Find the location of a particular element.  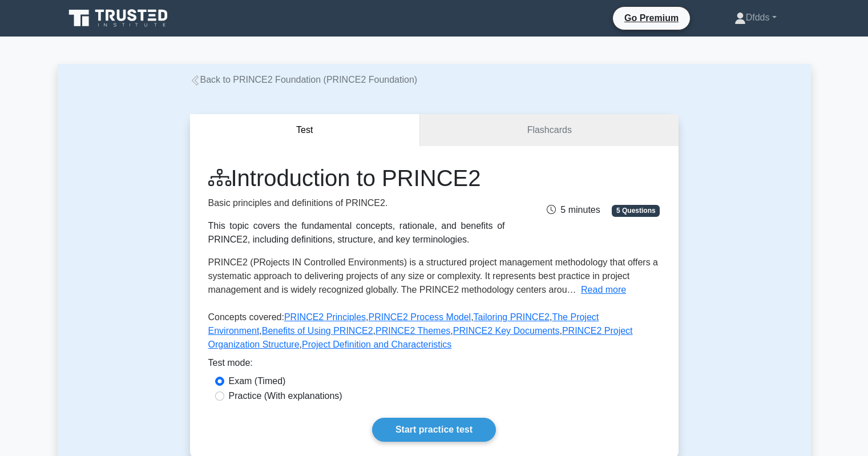

span: PRINCE2 (PRojects IN Controlled Environments) is a structured project management methodology that... is located at coordinates (433, 276).